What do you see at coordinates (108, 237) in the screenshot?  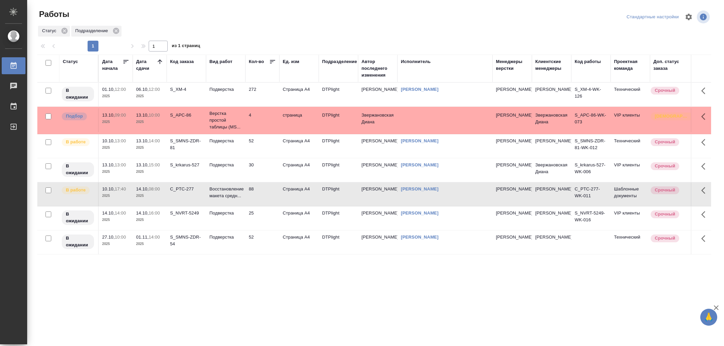 I see `p: 27.10,` at bounding box center [108, 237].